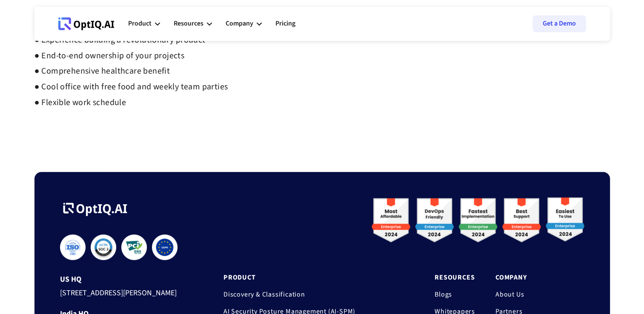 This screenshot has width=644, height=314. I want to click on a: Company, so click(530, 277).